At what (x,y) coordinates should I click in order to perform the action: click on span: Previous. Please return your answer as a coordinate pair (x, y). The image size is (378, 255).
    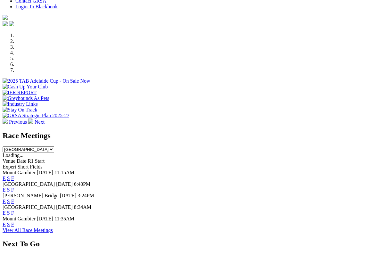
    Looking at the image, I should click on (18, 122).